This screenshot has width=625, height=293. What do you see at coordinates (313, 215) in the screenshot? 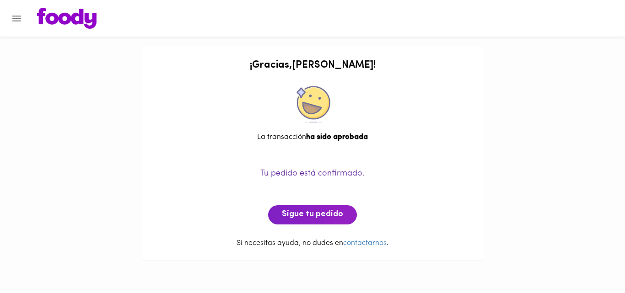
I see `span: Sigue tu pedido` at bounding box center [313, 215].